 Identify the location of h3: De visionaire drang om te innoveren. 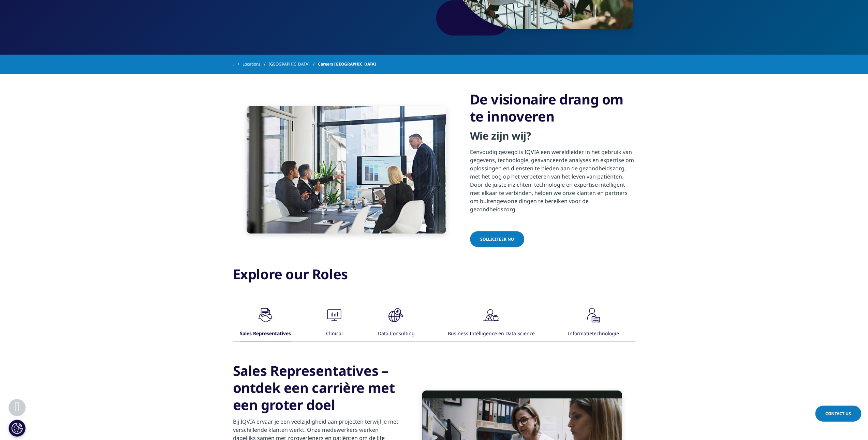
(553, 108).